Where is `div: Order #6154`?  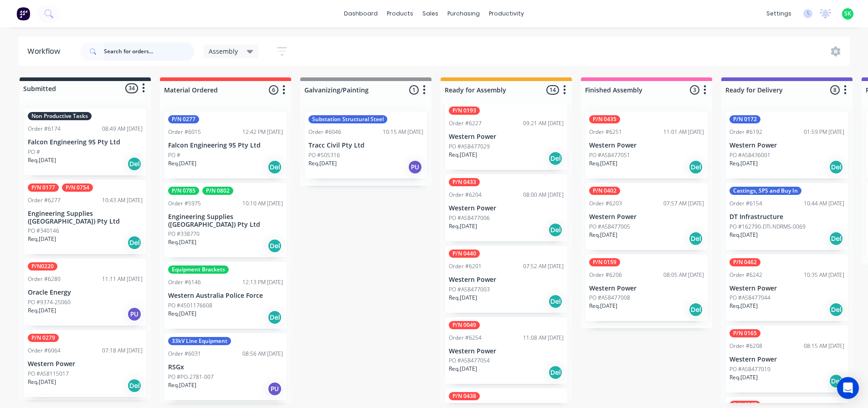
div: Order #6154 is located at coordinates (746, 204).